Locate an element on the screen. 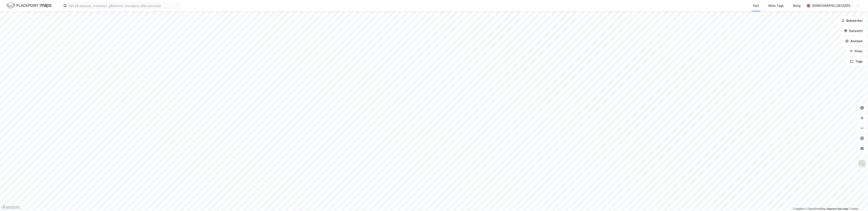 Image resolution: width=868 pixels, height=211 pixels. div: Bolig is located at coordinates (797, 6).